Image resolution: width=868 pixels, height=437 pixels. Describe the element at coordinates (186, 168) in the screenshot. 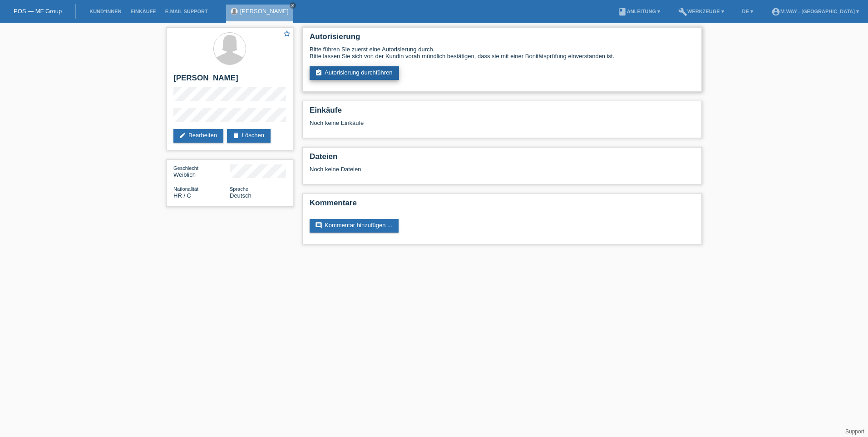

I see `span: Geschlecht` at that location.